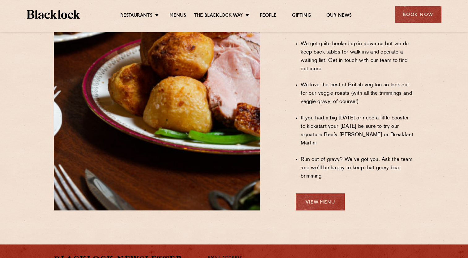 The image size is (468, 258). I want to click on a: The Blacklock Way, so click(218, 16).